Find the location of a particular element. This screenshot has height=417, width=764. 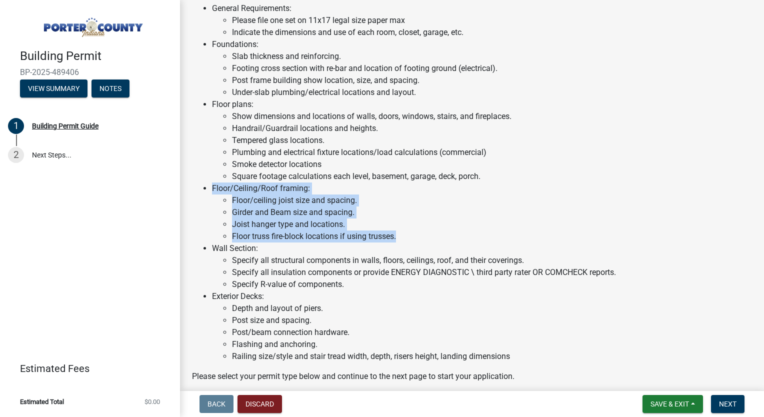

li: Tempered glass locations. is located at coordinates (492, 140).